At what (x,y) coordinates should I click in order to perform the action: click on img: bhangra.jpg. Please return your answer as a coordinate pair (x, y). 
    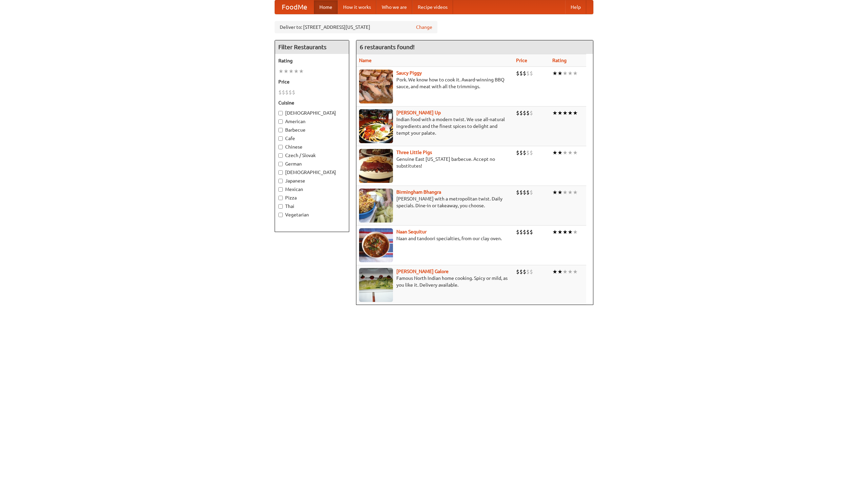
    Looking at the image, I should click on (376, 205).